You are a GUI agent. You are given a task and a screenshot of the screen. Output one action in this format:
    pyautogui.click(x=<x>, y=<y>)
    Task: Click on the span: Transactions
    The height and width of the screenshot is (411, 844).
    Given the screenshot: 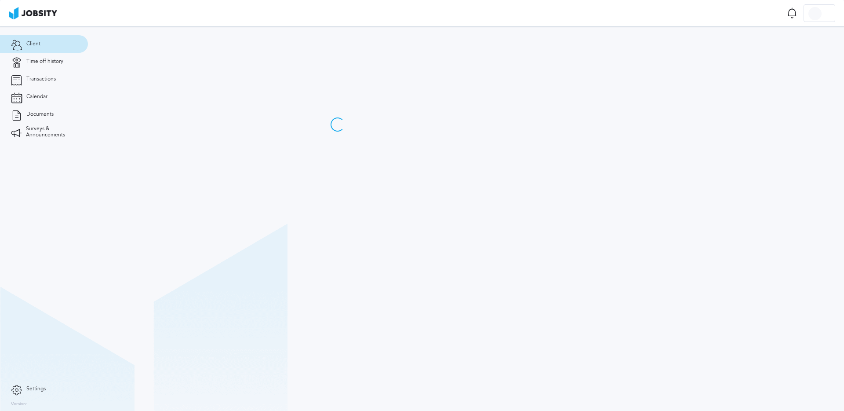 What is the action you would take?
    pyautogui.click(x=41, y=79)
    